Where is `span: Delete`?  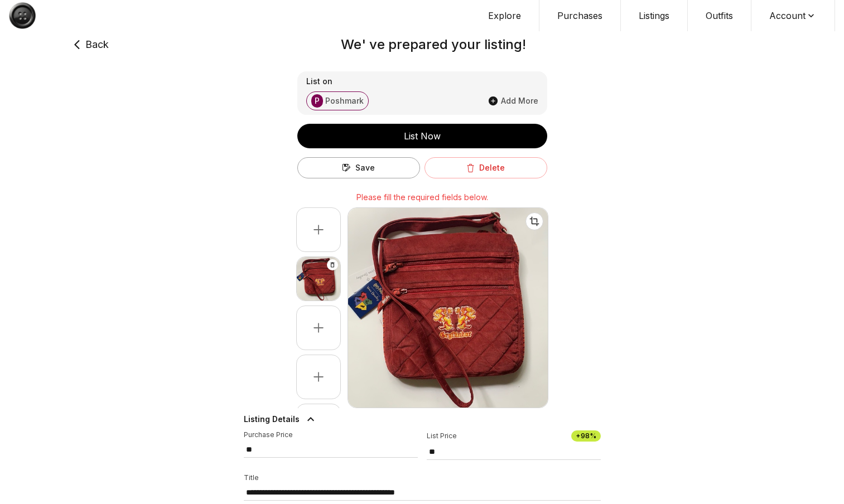 span: Delete is located at coordinates (492, 167).